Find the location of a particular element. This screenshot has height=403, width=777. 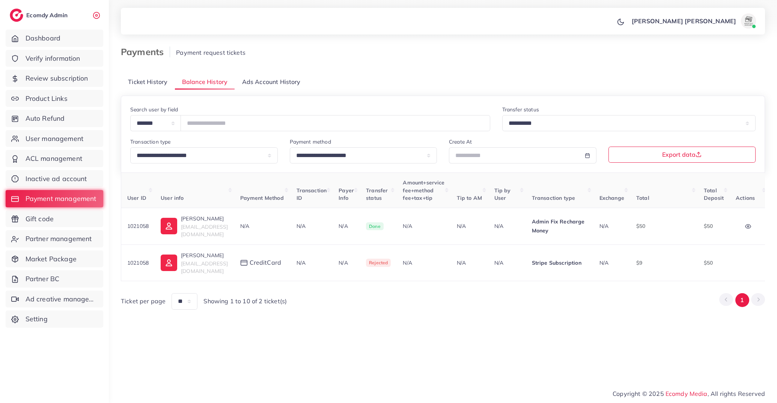

span: Rejected is located at coordinates (378, 263).